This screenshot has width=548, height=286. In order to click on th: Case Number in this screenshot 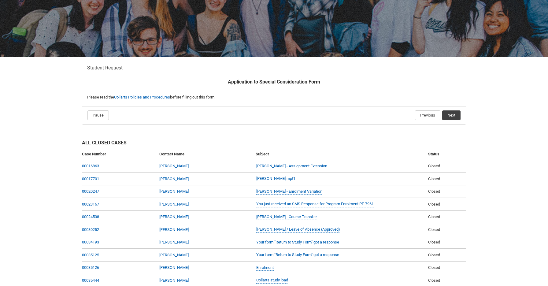, I will do `click(119, 154)`.